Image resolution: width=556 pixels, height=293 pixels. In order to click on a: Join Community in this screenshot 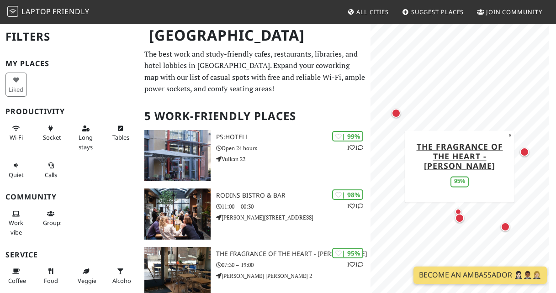, I will do `click(510, 12)`.